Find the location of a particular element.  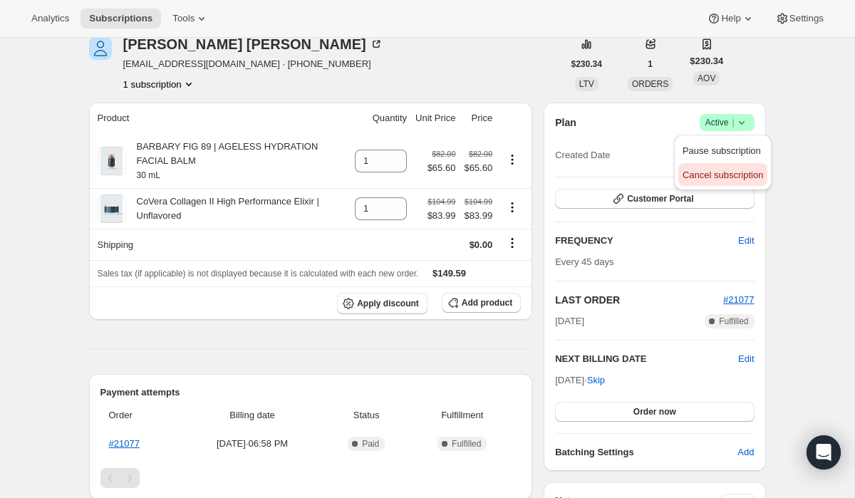

span: Order now is located at coordinates (655, 412).